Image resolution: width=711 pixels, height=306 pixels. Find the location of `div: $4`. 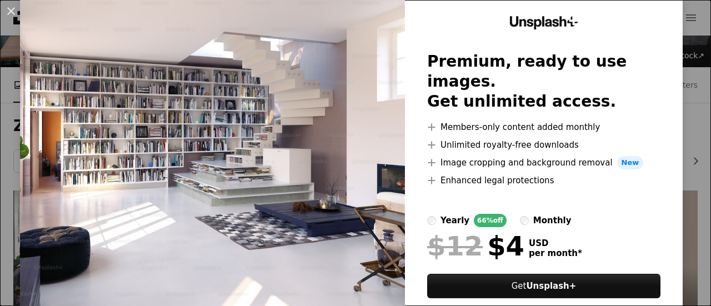

div: $4 is located at coordinates (476, 246).